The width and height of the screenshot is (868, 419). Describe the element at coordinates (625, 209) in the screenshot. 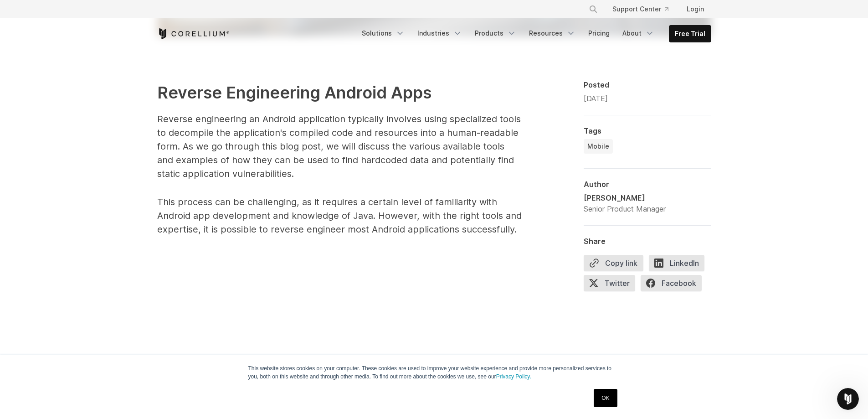

I see `div: Senior Product Manager` at that location.